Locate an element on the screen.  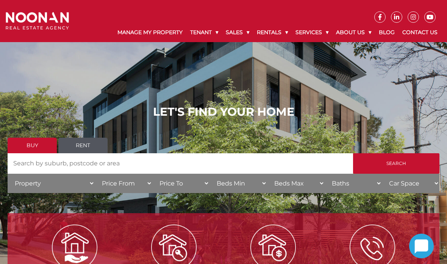
h1: LET'S FIND YOUR HOME is located at coordinates (224, 112).